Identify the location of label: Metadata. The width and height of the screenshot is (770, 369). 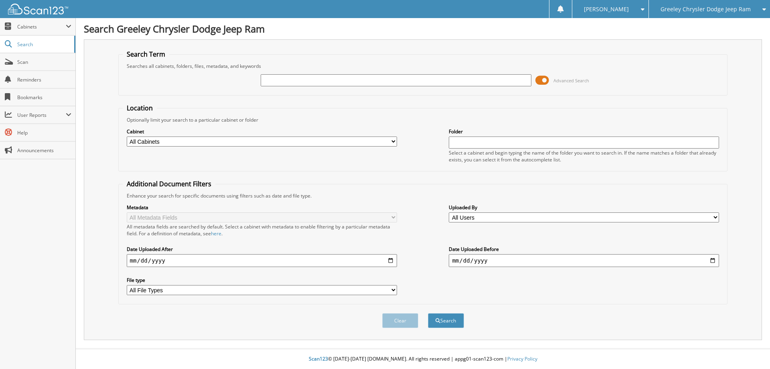
(262, 207).